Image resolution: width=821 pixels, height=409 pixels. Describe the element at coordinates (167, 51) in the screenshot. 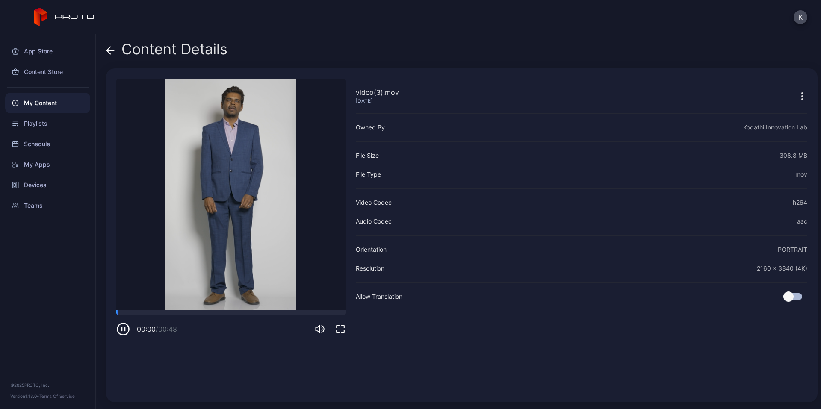

I see `div: Content Details` at that location.